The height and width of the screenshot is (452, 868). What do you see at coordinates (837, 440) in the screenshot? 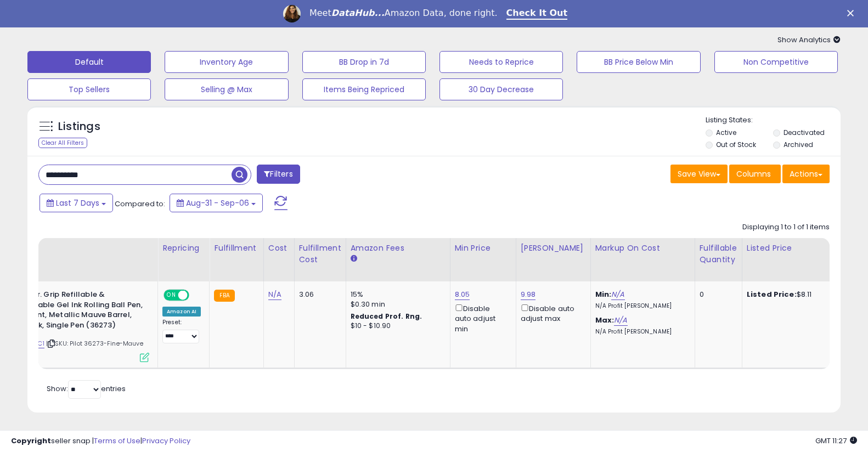
I see `span: 2025-09-14 11:27 GMT` at bounding box center [837, 440].